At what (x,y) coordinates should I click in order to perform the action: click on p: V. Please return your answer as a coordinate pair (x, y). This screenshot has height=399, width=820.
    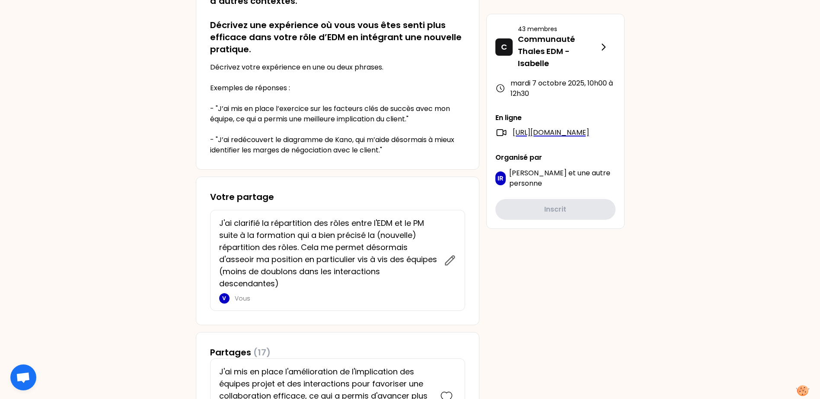
    Looking at the image, I should click on (224, 299).